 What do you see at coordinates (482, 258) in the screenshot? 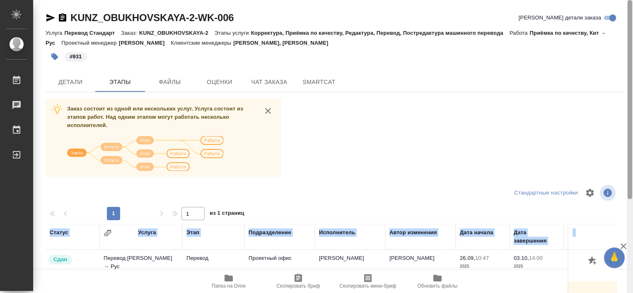
I see `p: 10:47` at bounding box center [482, 258].